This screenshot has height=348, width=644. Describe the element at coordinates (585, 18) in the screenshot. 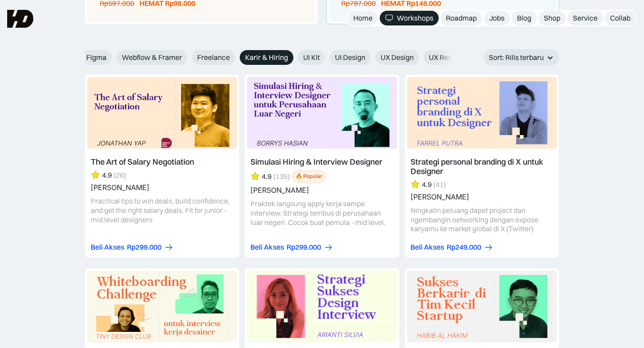

I see `a: Service` at that location.